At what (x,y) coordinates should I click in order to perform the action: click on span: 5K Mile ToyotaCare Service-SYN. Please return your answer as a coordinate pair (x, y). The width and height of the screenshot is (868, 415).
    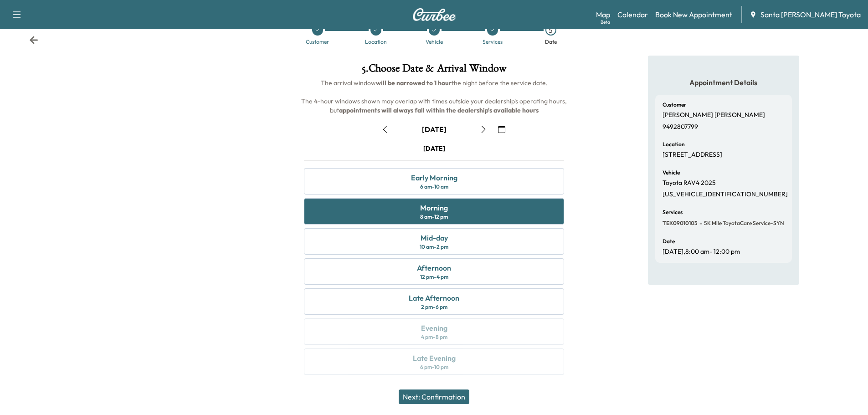
    Looking at the image, I should click on (743, 224).